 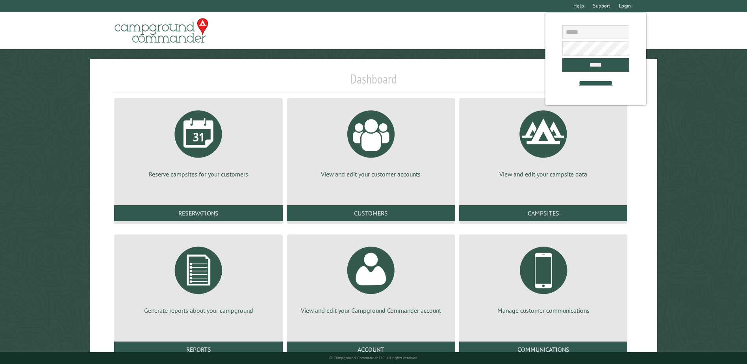 What do you see at coordinates (373, 82) in the screenshot?
I see `h1: Dashboard` at bounding box center [373, 82].